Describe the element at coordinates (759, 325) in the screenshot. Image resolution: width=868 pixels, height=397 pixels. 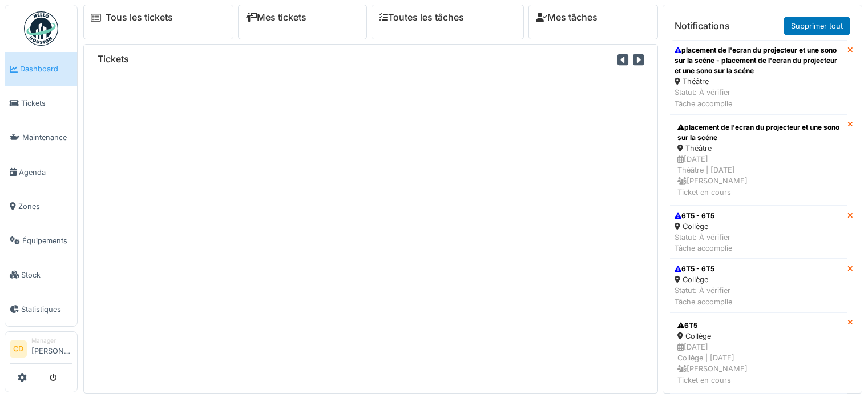
I see `div: 6T5` at that location.